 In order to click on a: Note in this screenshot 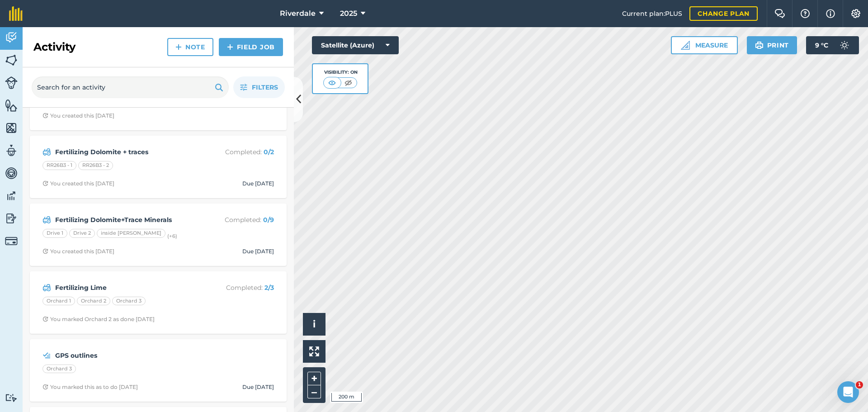, I will do `click(190, 47)`.